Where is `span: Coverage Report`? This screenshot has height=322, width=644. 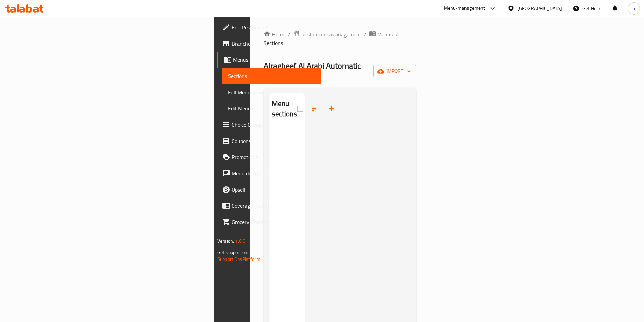 span: Coverage Report is located at coordinates (274, 206).